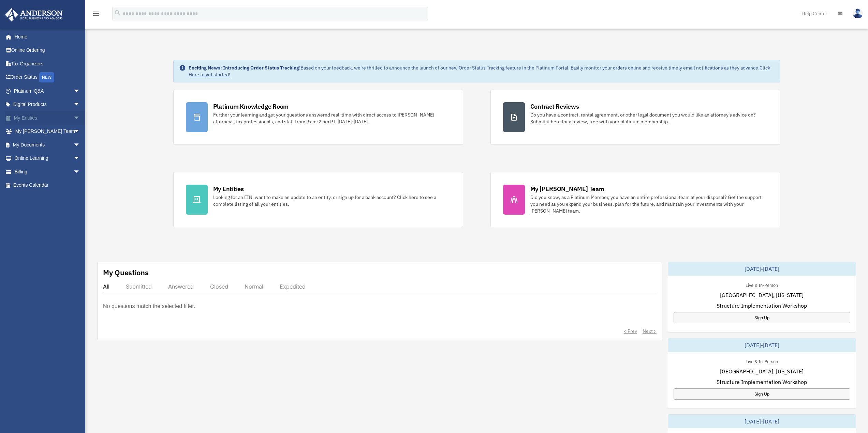 The image size is (868, 433). What do you see at coordinates (858, 13) in the screenshot?
I see `img: User Pic` at bounding box center [858, 13].